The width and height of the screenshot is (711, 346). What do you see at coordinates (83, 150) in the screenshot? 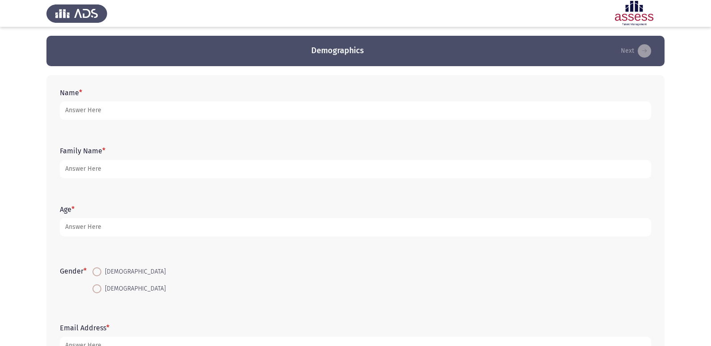
I see `label: Family Name` at bounding box center [83, 150].